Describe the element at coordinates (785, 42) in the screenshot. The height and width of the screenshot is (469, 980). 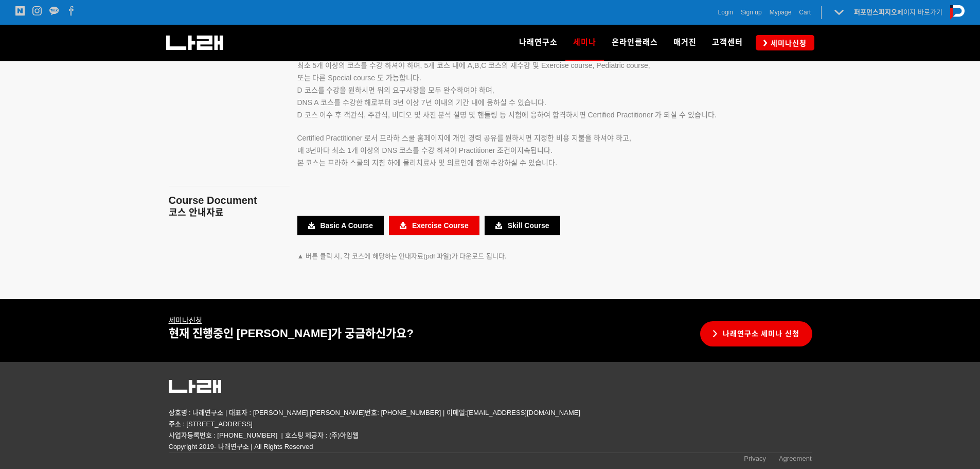
I see `a: 세미나신청` at that location.